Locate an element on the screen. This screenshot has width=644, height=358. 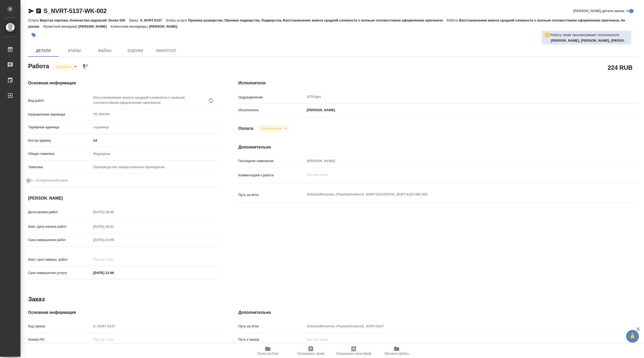
p: Работа is located at coordinates (453, 20).